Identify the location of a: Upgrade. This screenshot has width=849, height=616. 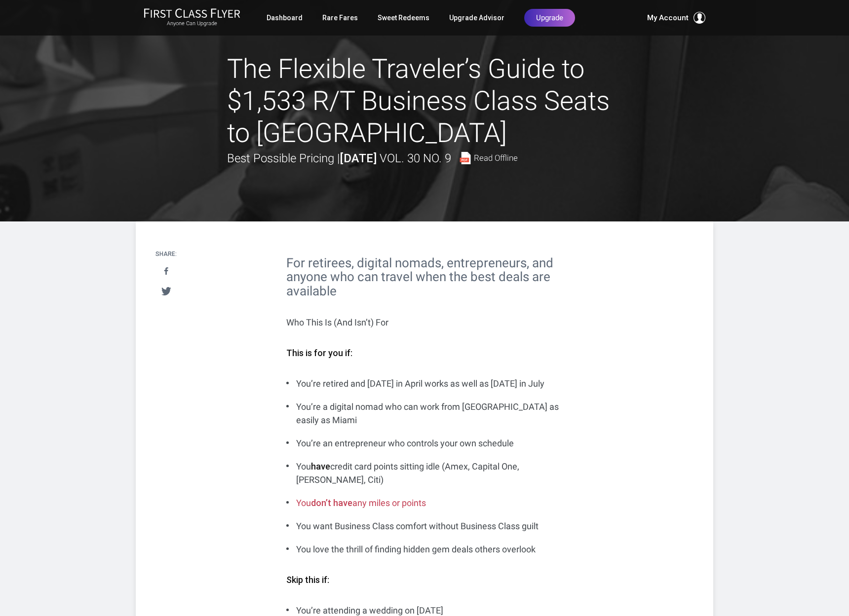
(550, 18).